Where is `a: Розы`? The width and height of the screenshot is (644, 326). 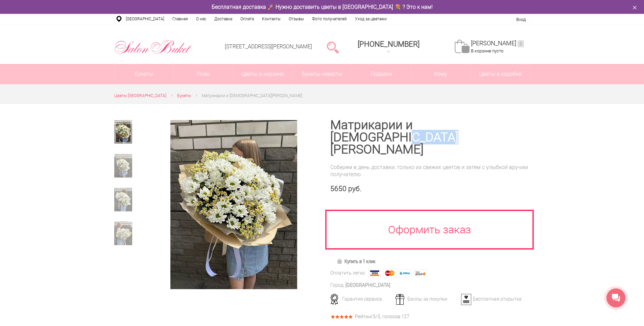
a: Розы is located at coordinates (203, 74).